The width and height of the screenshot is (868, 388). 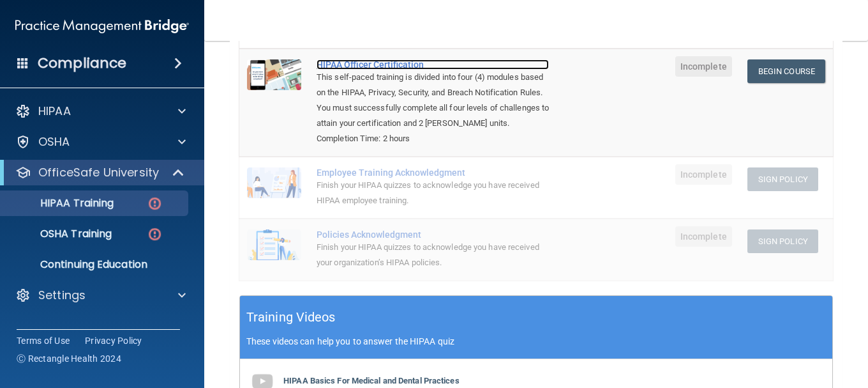 What do you see at coordinates (433, 100) in the screenshot?
I see `div: This self-paced training is divided into four (4) modules based on the HIPAA, Privacy, Security, ...` at bounding box center [433, 100].